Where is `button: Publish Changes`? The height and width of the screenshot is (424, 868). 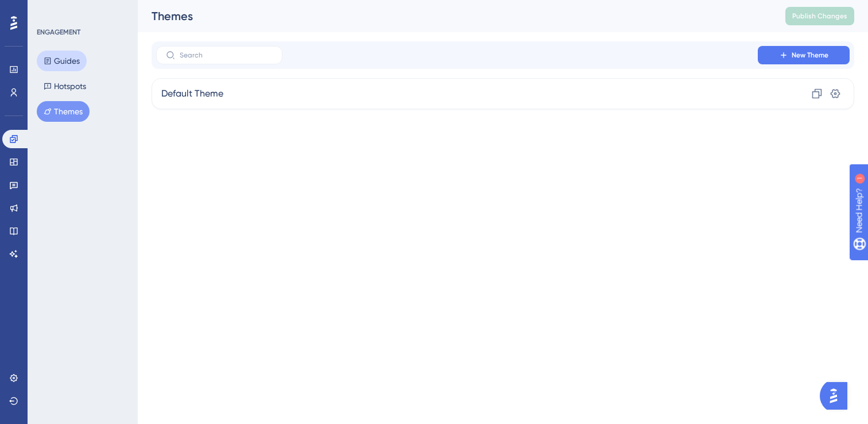
button: Publish Changes is located at coordinates (820, 16).